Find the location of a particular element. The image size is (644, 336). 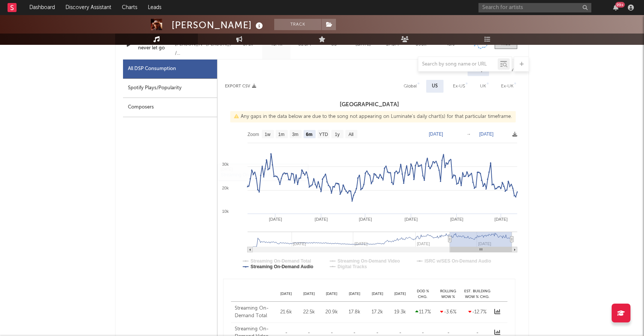

text: All is located at coordinates (351, 134).